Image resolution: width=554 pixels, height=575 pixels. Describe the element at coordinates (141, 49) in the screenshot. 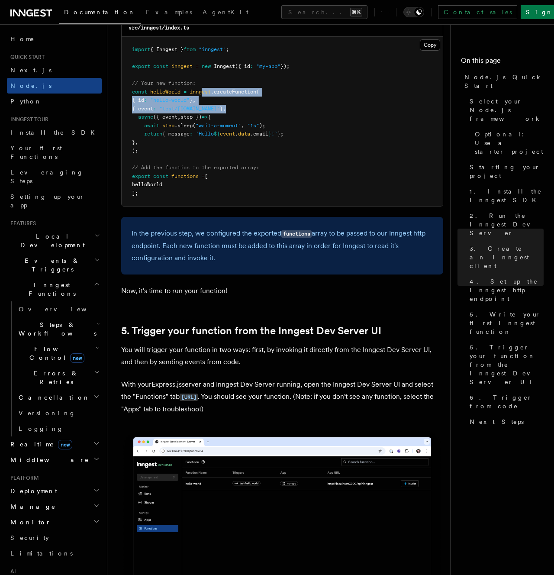

I see `span: import` at that location.